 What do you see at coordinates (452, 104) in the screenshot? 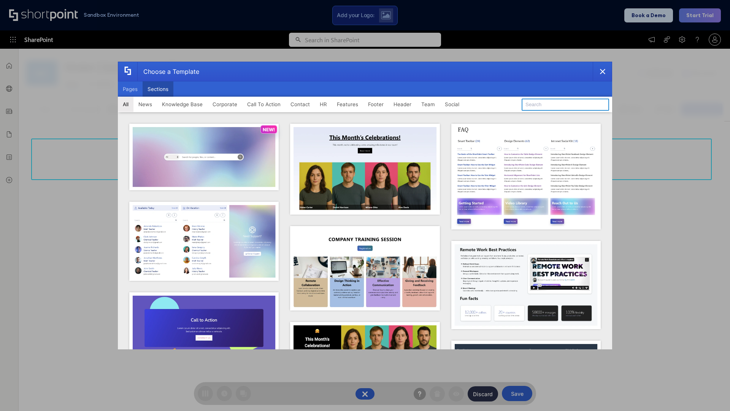
I see `button: Social` at bounding box center [452, 104].